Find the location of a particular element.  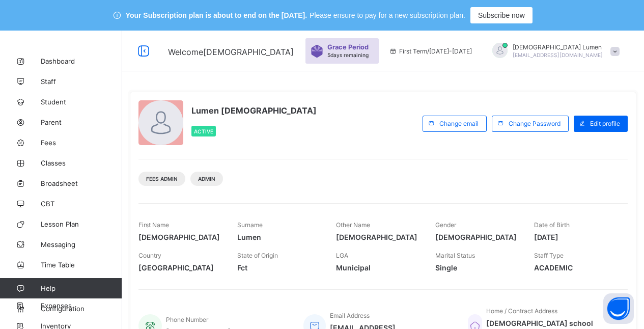

div: SanctusLumen is located at coordinates (554, 51).